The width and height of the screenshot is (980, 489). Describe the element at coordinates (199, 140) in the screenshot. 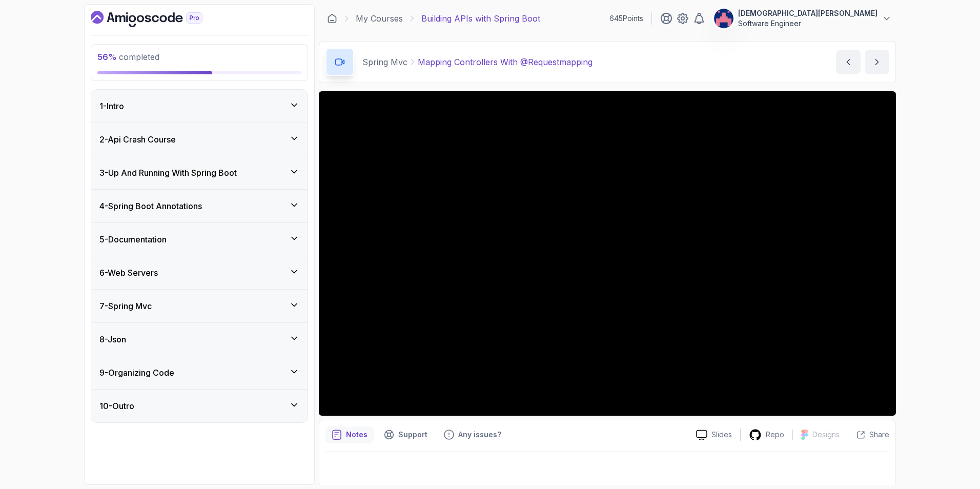

I see `button: 2-Api Crash Course` at that location.